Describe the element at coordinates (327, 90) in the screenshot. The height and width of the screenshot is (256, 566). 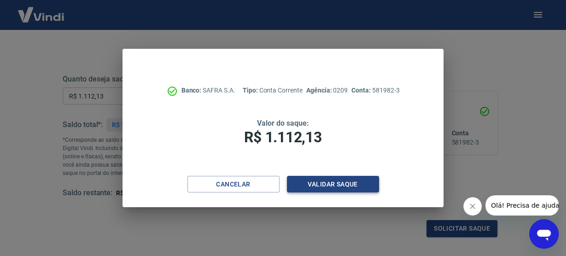
I see `p: 0209` at that location.